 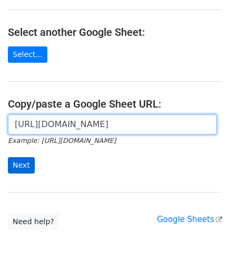 What do you see at coordinates (190, 219) in the screenshot?
I see `a: Google Sheets` at bounding box center [190, 219].